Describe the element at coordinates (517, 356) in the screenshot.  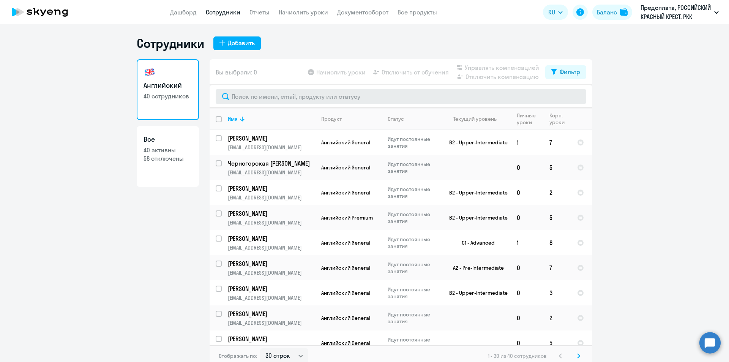
I see `span: 1 - 30 из 40 сотрудников` at that location.